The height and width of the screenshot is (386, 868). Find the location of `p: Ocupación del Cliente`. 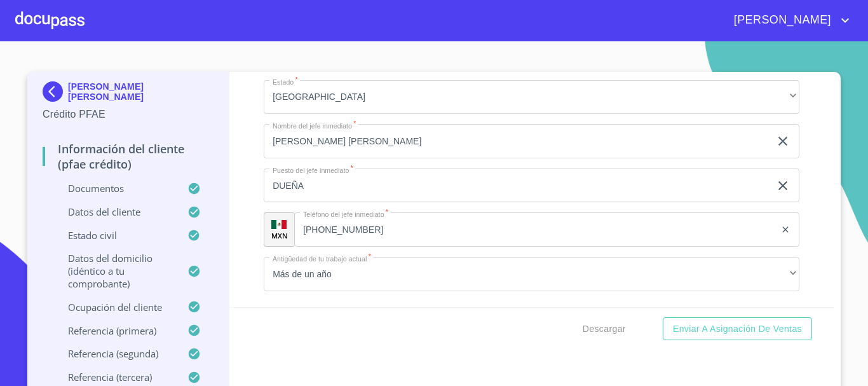

p: Ocupación del Cliente is located at coordinates (115, 307).